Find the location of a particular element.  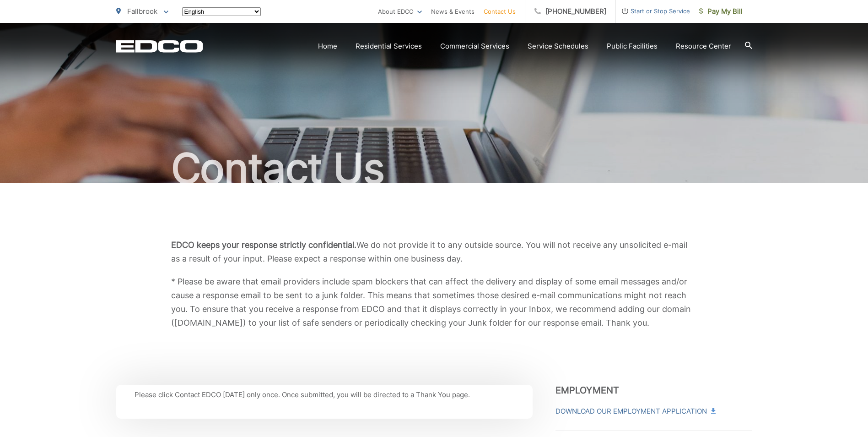

b: EDCO keeps your response strictly confidential. is located at coordinates (264, 245).